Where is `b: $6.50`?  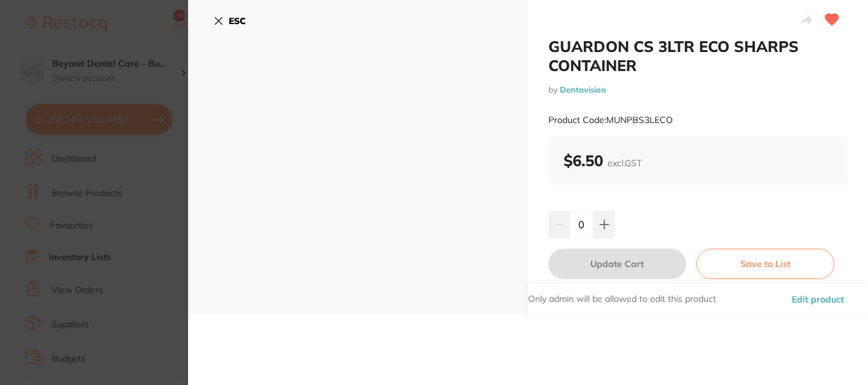
b: $6.50 is located at coordinates (603, 160).